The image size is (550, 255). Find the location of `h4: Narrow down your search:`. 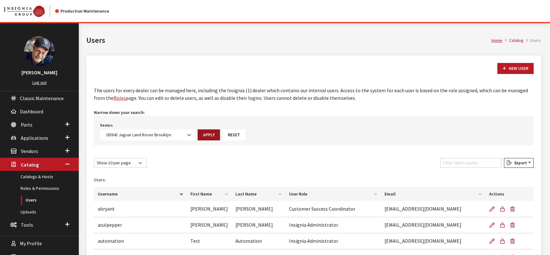

h4: Narrow down your search: is located at coordinates (314, 112).